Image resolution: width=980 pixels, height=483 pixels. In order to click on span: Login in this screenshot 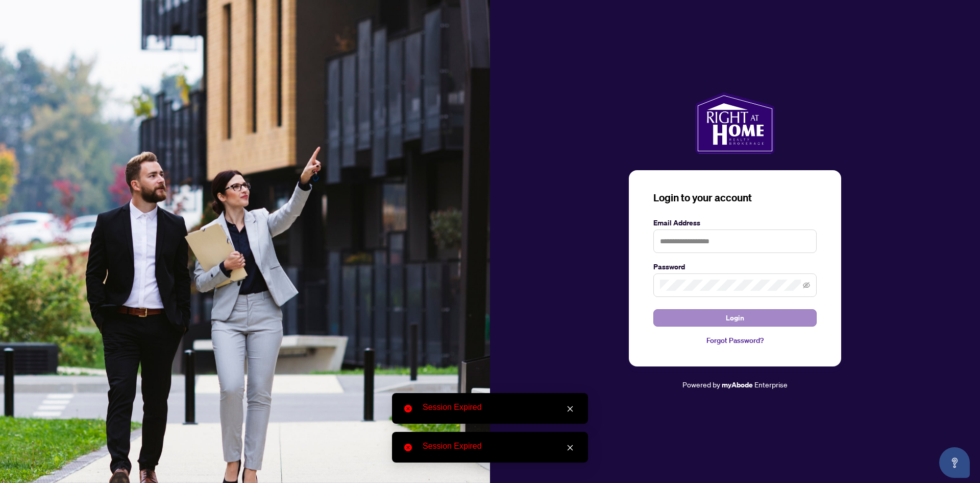, I will do `click(736, 318)`.